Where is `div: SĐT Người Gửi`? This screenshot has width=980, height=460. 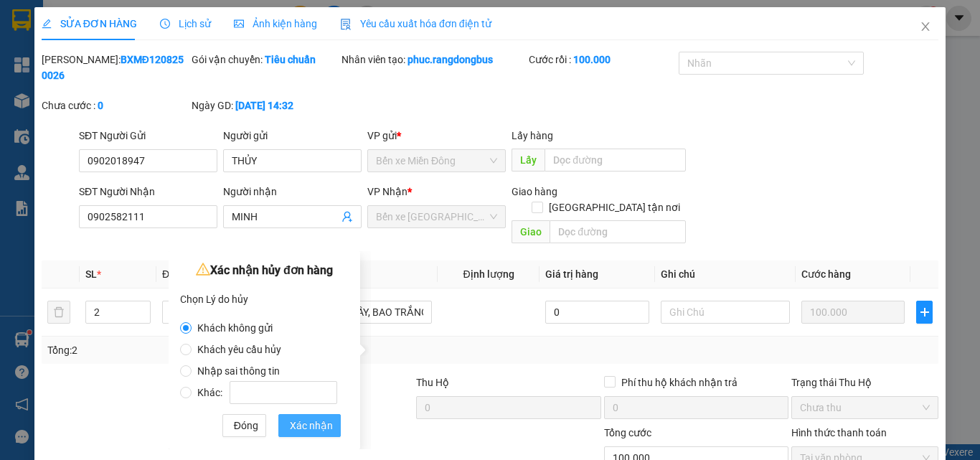
div: SĐT Người Gửi is located at coordinates (148, 135).